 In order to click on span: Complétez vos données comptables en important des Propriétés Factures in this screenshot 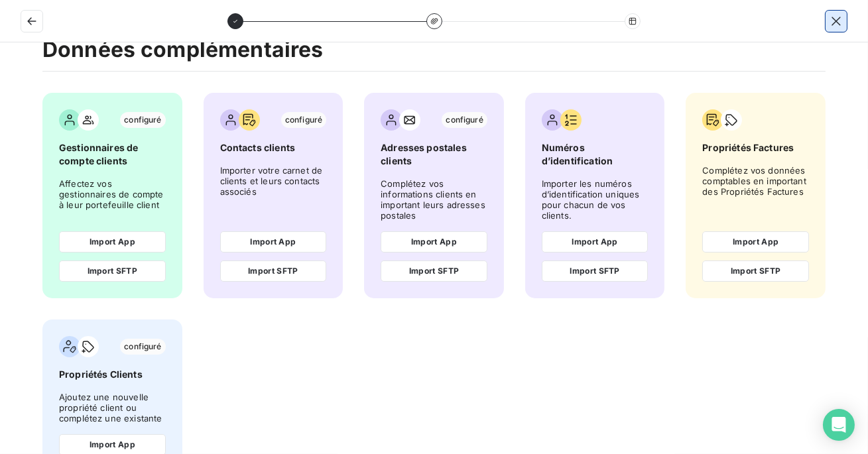, I will do `click(755, 193)`.